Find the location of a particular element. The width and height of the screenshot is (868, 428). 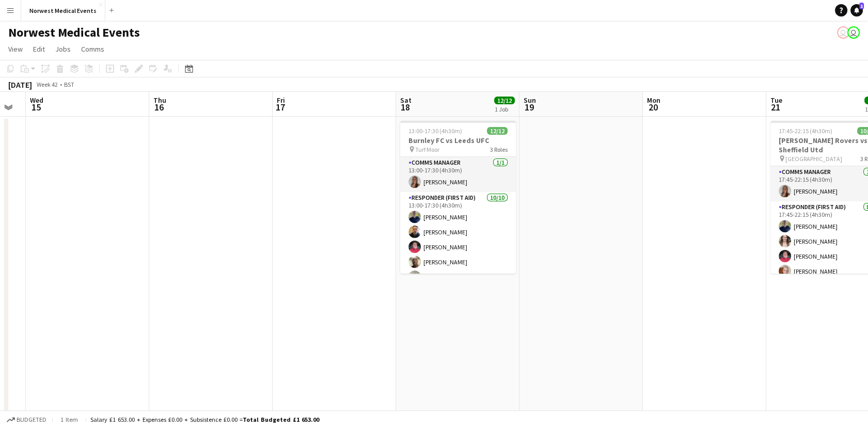

button: Norwest Medical Events is located at coordinates (63, 10).